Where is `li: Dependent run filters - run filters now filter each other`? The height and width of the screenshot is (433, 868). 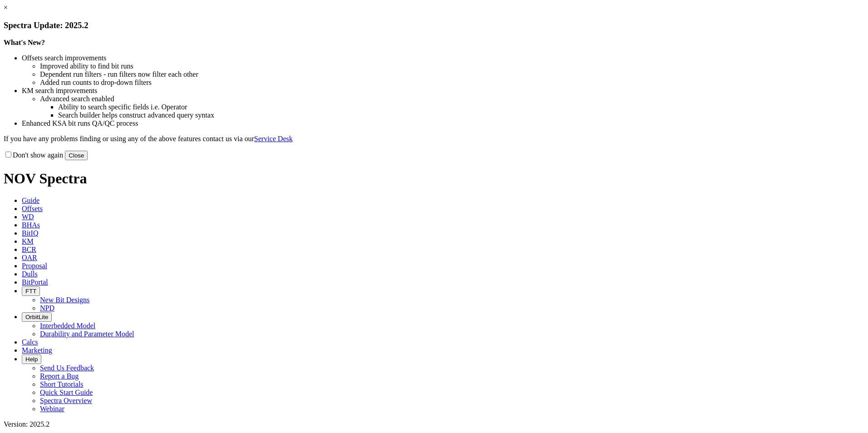
li: Dependent run filters - run filters now filter each other is located at coordinates (452, 75).